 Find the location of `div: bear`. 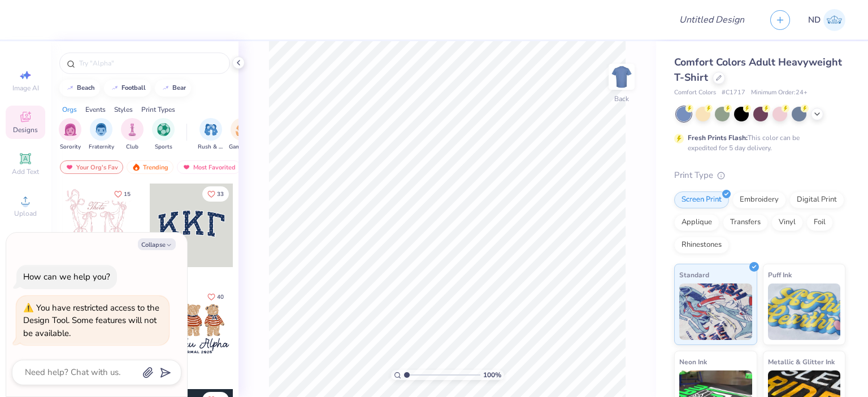

div: bear is located at coordinates (179, 87).